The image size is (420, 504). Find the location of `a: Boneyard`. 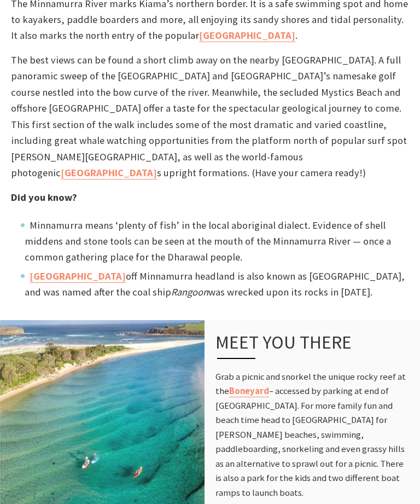

a: Boneyard is located at coordinates (249, 391).